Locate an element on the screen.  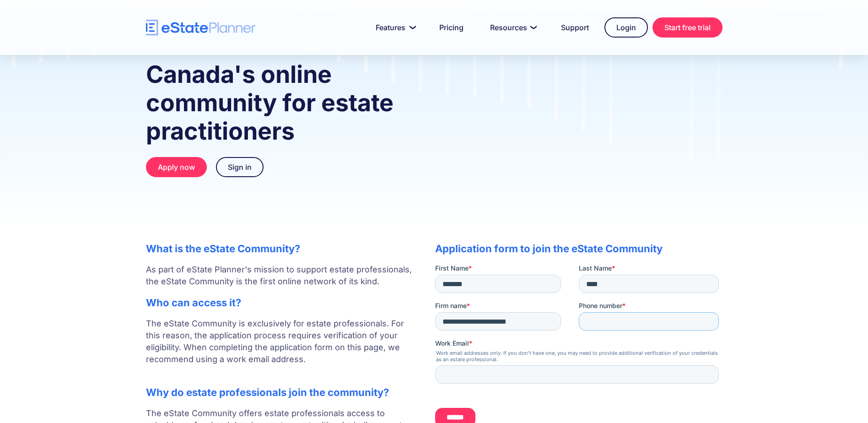
h2: What is the eState Community? is located at coordinates (281, 249).